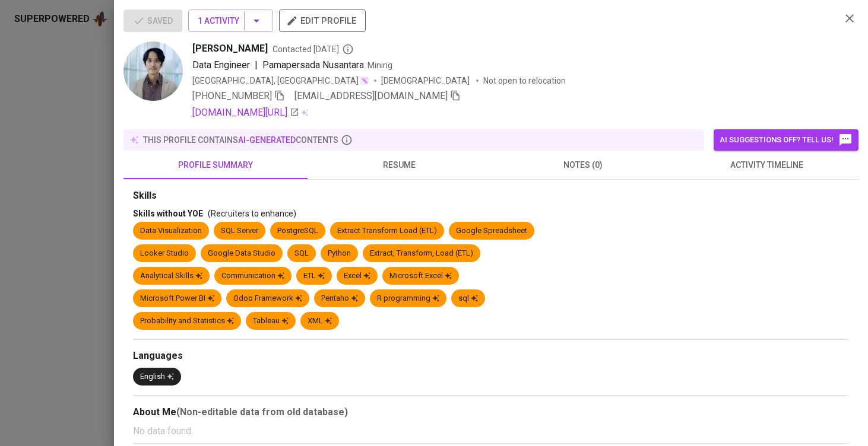 This screenshot has height=446, width=868. What do you see at coordinates (786, 140) in the screenshot?
I see `button: AI suggestions off? Tell us!` at bounding box center [786, 140].